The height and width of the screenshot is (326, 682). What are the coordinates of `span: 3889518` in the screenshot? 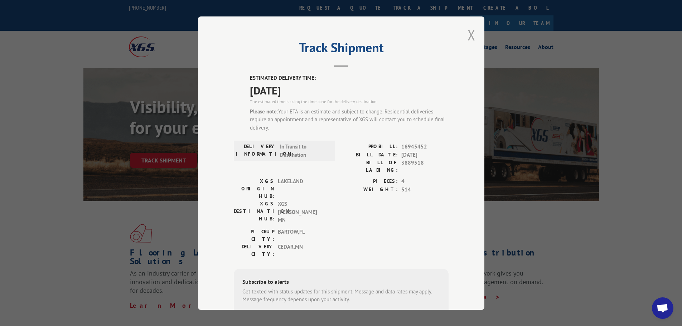 It's located at (425, 166).